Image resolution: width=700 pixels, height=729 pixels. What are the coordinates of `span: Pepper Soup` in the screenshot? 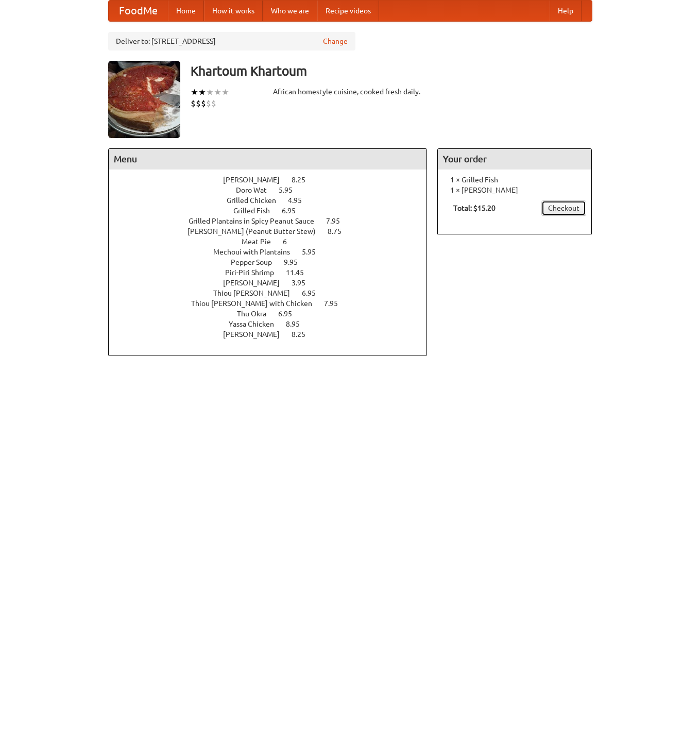 It's located at (256, 262).